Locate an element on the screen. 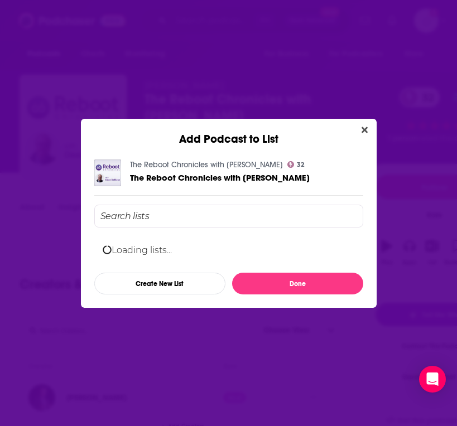 Image resolution: width=457 pixels, height=426 pixels. button: Create New List is located at coordinates (160, 283).